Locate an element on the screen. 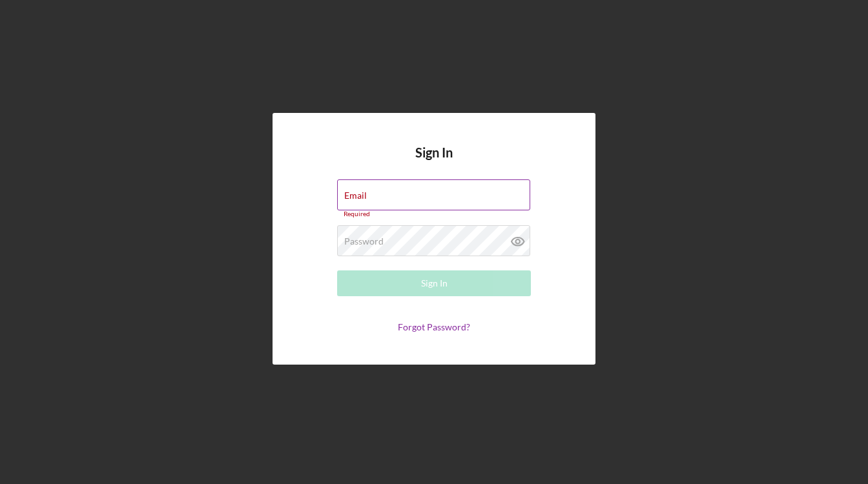 This screenshot has width=868, height=484. div: Sign In is located at coordinates (434, 283).